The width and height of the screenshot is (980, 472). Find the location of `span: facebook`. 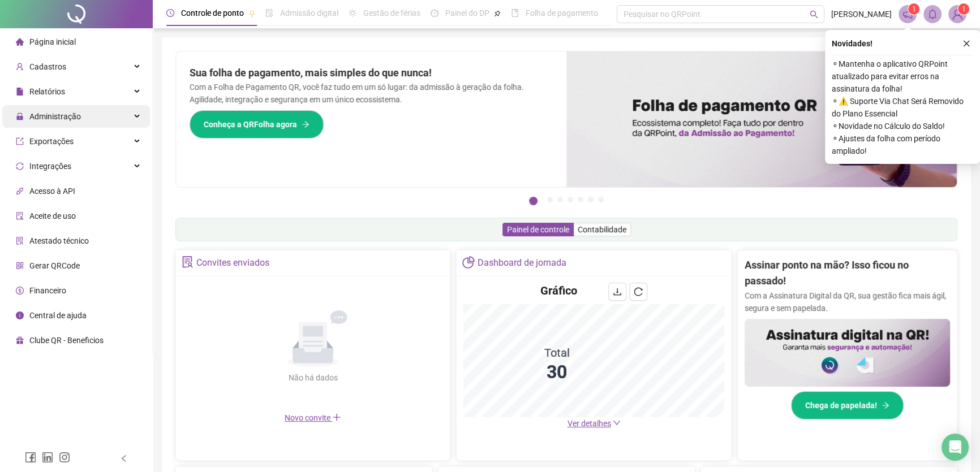

span: facebook is located at coordinates (31, 457).